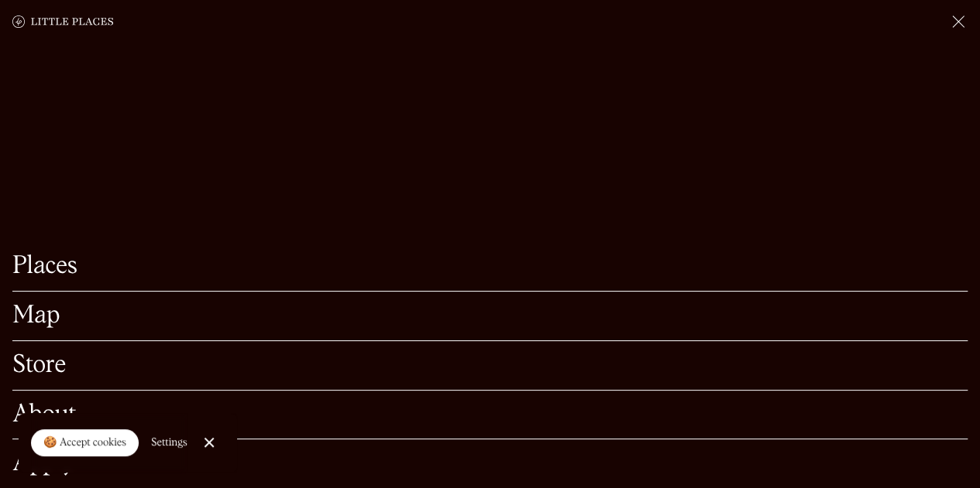  Describe the element at coordinates (169, 443) in the screenshot. I see `a: Settings` at that location.